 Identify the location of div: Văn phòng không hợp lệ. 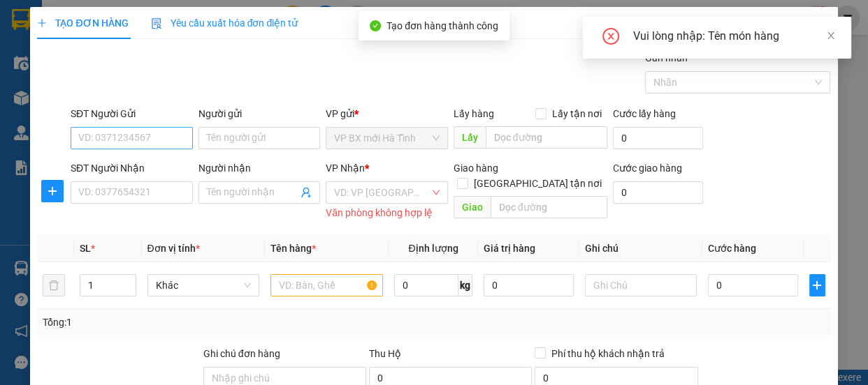
(386, 213).